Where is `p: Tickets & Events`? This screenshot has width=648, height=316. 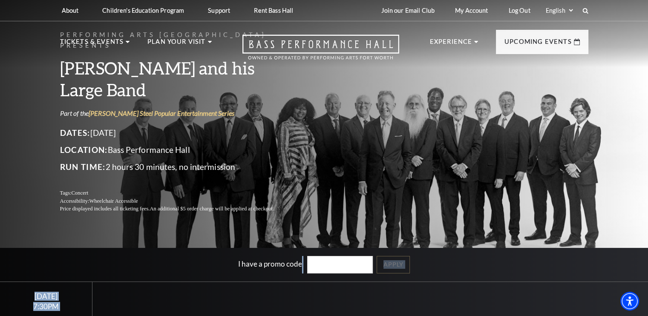
p: Tickets & Events is located at coordinates (92, 44).